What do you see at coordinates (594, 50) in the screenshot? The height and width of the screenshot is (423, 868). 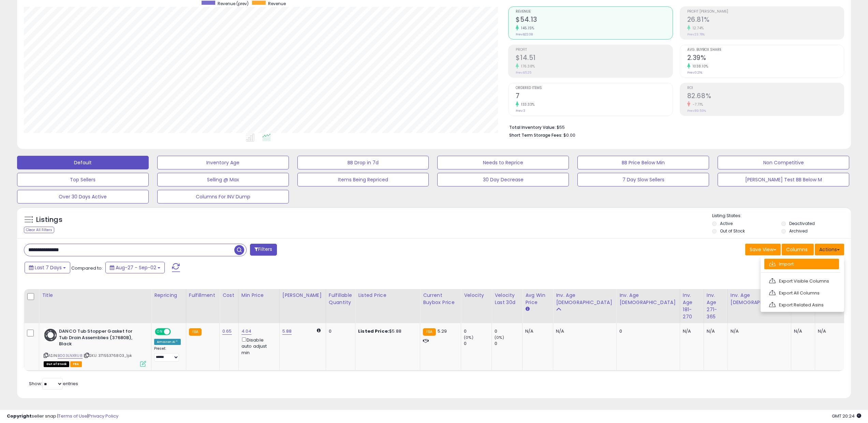 I see `span: Profit` at bounding box center [594, 50].